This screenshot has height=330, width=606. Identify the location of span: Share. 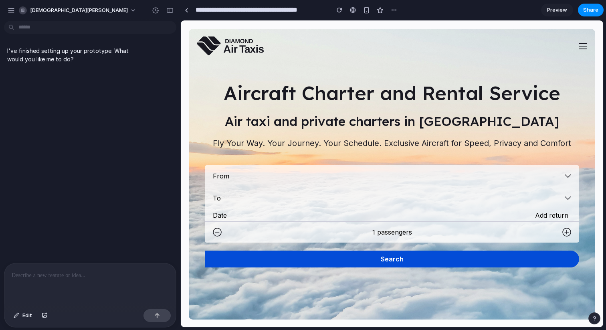
(591, 10).